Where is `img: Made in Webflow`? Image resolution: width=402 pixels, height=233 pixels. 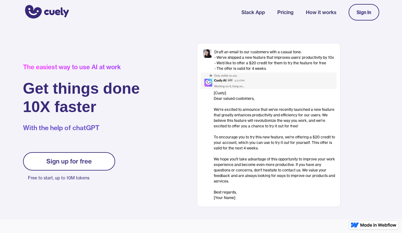 img: Made in Webflow is located at coordinates (378, 226).